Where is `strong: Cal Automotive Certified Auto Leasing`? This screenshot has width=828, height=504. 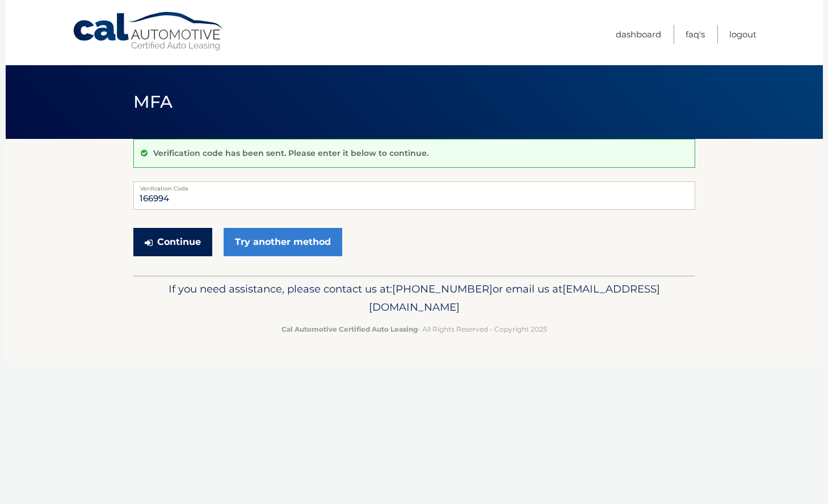
strong: Cal Automotive Certified Auto Leasing is located at coordinates (350, 329).